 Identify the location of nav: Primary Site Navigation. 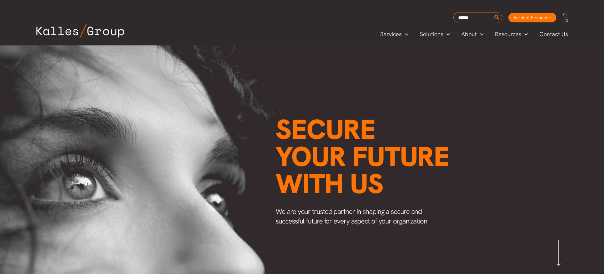
(474, 34).